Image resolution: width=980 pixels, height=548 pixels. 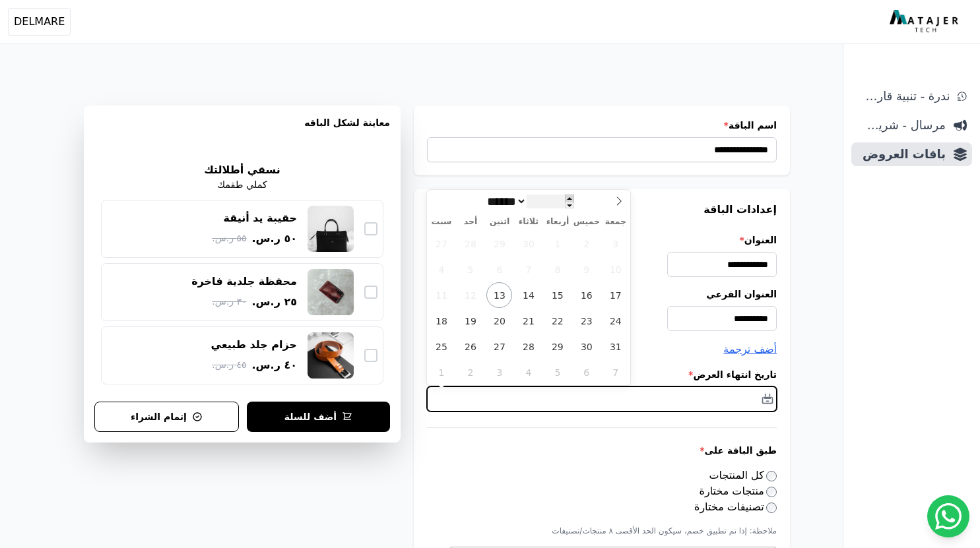 What do you see at coordinates (470, 372) in the screenshot?
I see `span: نوفمبر 2, 2025` at bounding box center [470, 372].